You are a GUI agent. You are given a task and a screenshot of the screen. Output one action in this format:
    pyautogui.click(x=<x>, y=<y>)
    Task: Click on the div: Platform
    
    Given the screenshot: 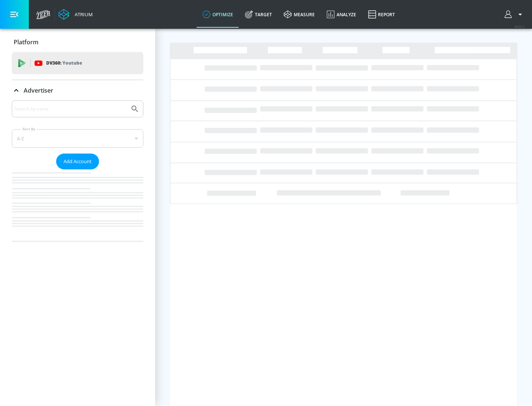 What is the action you would take?
    pyautogui.click(x=77, y=42)
    